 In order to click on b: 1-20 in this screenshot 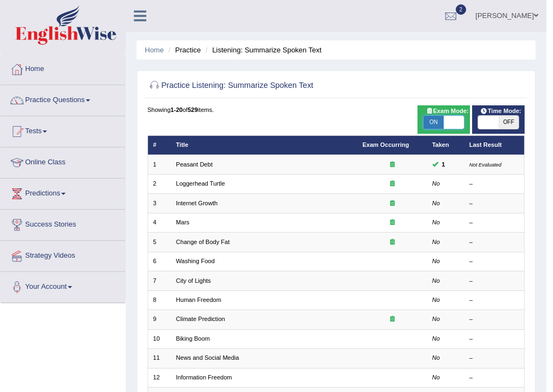, I will do `click(177, 110)`.